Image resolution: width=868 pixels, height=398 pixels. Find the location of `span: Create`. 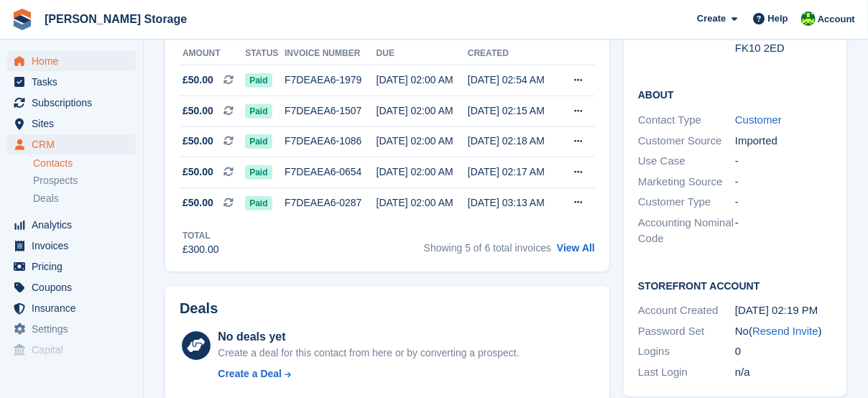

span: Create is located at coordinates (711, 19).